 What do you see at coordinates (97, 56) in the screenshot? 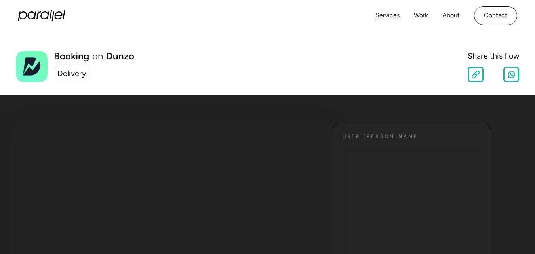
I see `div: on` at bounding box center [97, 56].